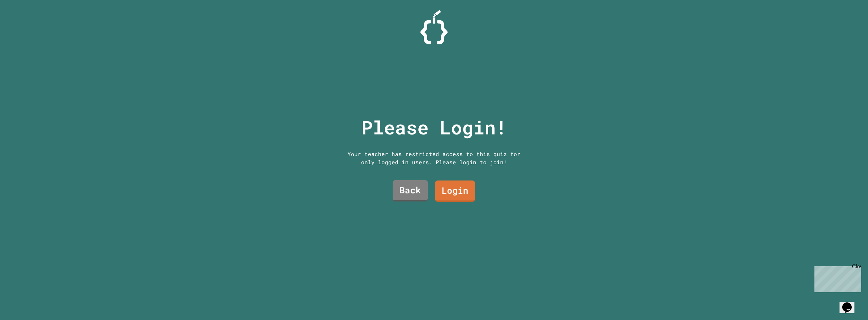 This screenshot has height=320, width=868. I want to click on a: Login, so click(455, 191).